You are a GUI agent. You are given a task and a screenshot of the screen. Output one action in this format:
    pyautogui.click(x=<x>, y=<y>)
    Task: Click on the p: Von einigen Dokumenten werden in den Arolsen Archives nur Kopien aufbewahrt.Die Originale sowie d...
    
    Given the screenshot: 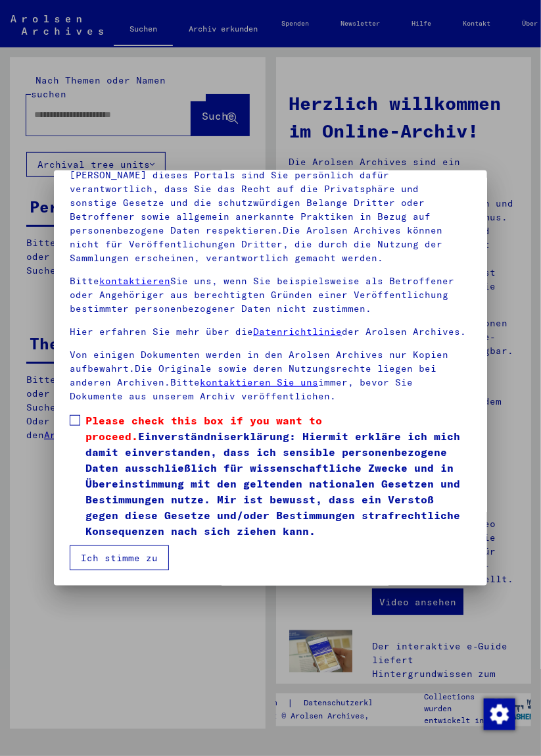 What is the action you would take?
    pyautogui.click(x=270, y=375)
    